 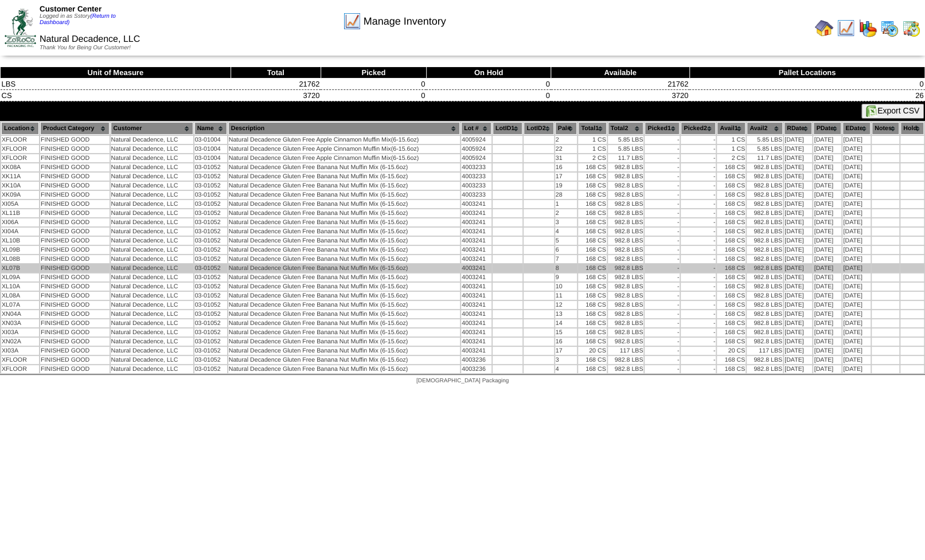 I want to click on span: Customer Center, so click(x=71, y=8).